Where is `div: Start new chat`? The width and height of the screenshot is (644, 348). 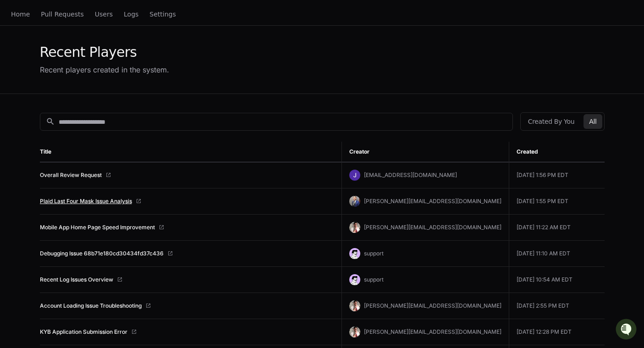
div: Start new chat is located at coordinates (91, 73).